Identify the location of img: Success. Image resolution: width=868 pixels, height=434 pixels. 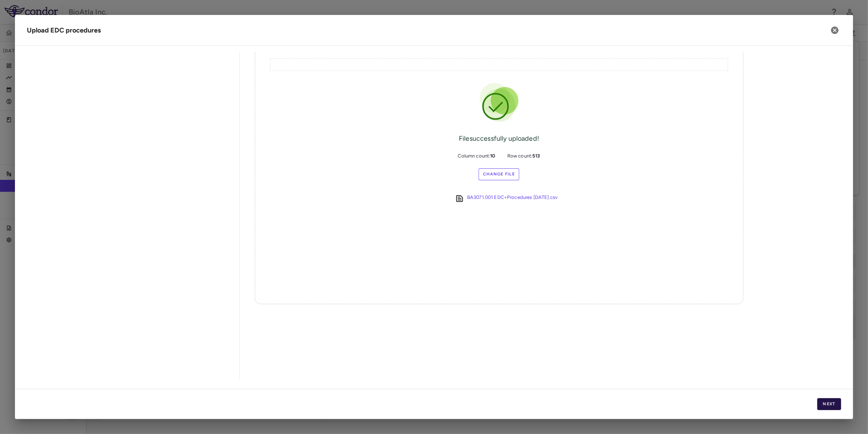
(499, 102).